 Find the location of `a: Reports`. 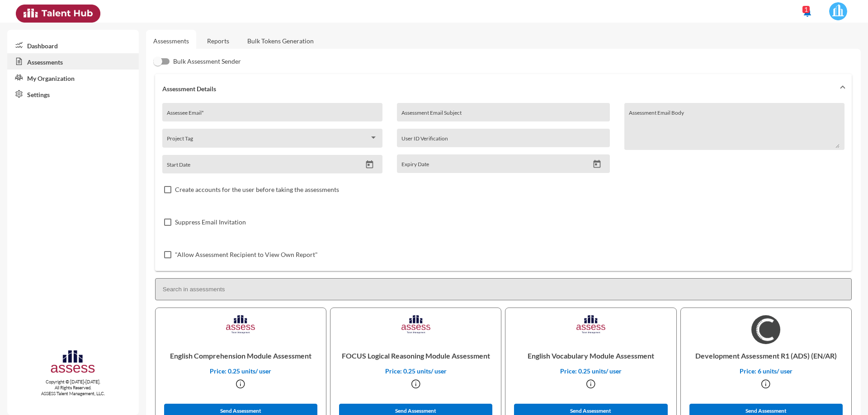

a: Reports is located at coordinates (218, 41).